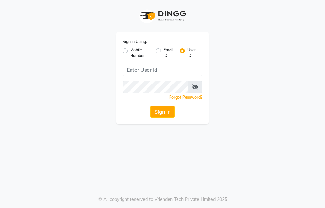 This screenshot has height=208, width=325. I want to click on button: Sign In, so click(163, 112).